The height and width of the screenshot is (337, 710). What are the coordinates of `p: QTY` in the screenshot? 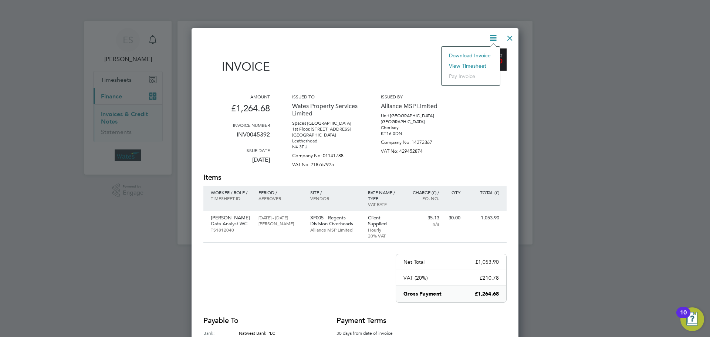 It's located at (453, 192).